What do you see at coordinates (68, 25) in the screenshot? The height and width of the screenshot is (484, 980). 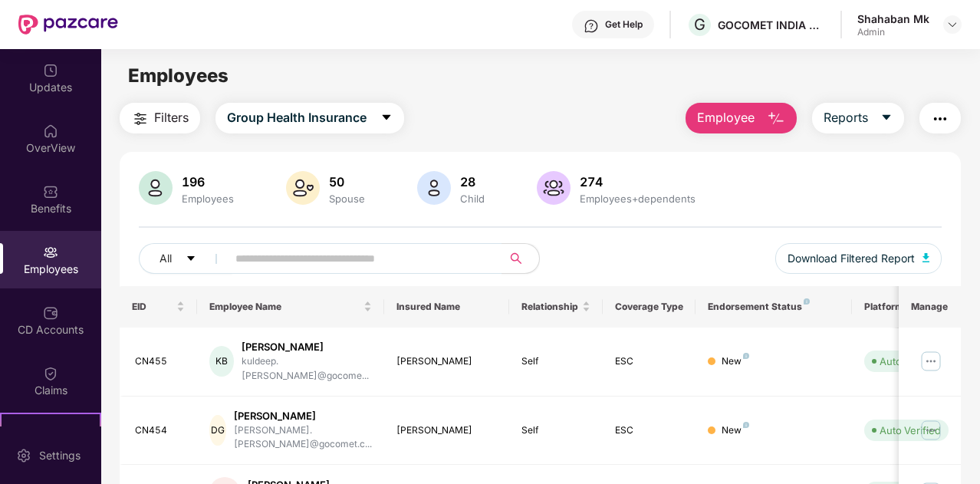 I see `img: New Pazcare Logo` at bounding box center [68, 25].